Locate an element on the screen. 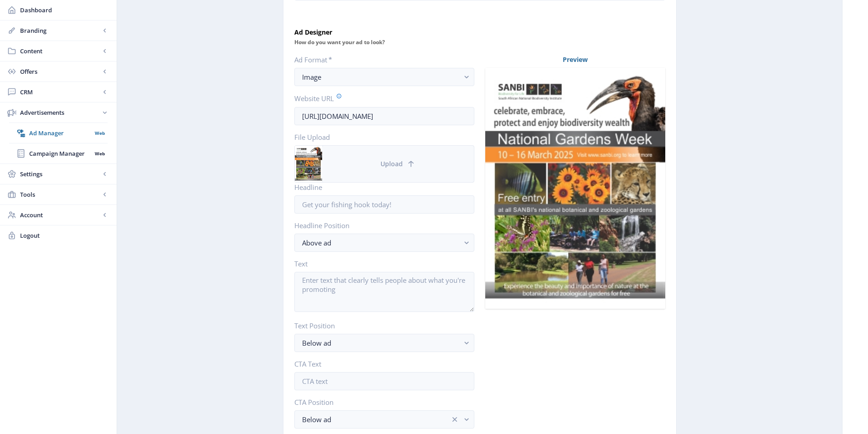 The width and height of the screenshot is (868, 434). button: Above ad is located at coordinates (384, 243).